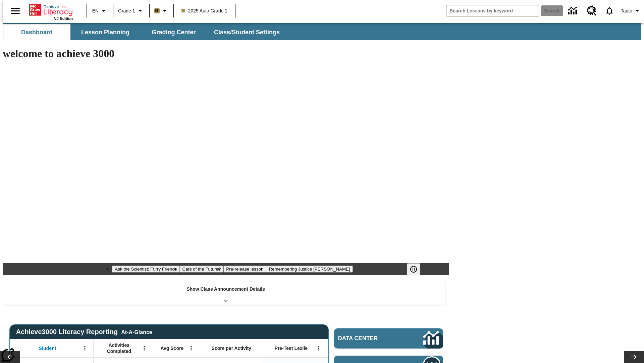 This screenshot has height=363, width=644. What do you see at coordinates (627, 10) in the screenshot?
I see `span: Tauto` at bounding box center [627, 10].